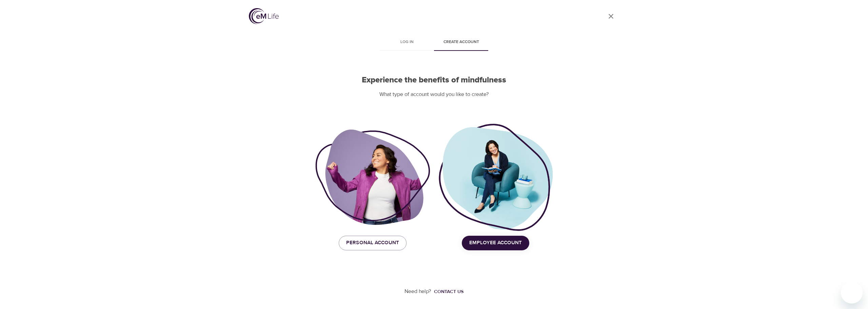 The width and height of the screenshot is (868, 309). Describe the element at coordinates (407, 42) in the screenshot. I see `span: Log in` at that location.